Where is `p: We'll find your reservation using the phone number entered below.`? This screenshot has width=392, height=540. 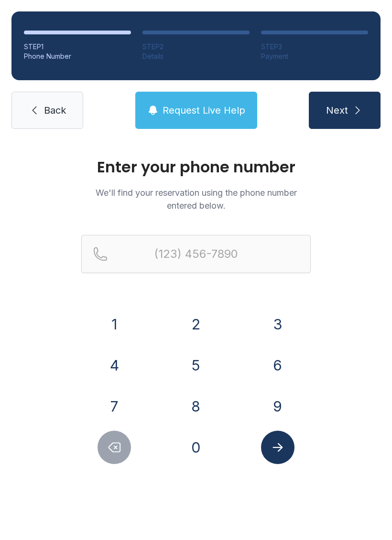 p: We'll find your reservation using the phone number entered below. is located at coordinates (196, 199).